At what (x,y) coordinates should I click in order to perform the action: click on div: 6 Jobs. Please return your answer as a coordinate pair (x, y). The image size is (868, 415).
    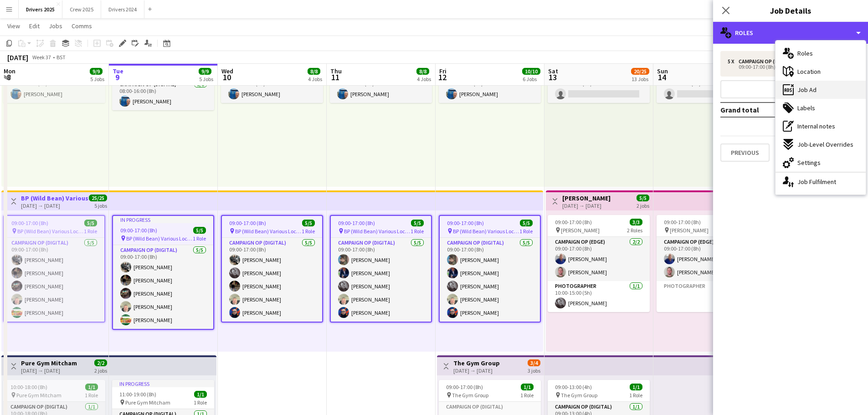
    Looking at the image, I should click on (531, 79).